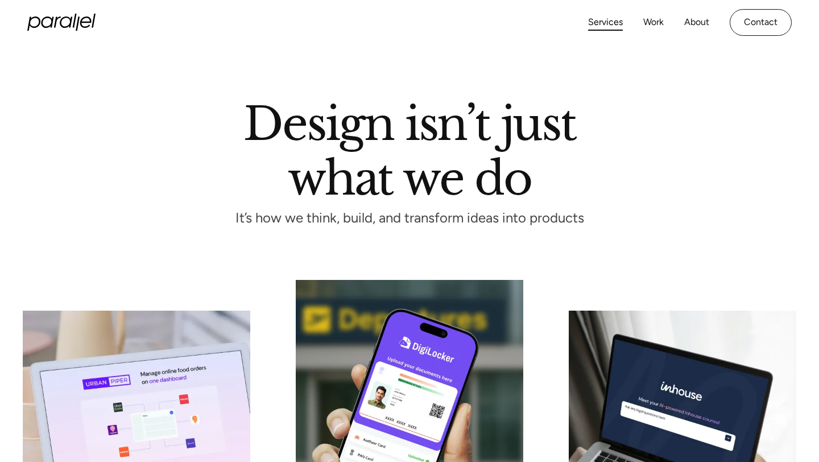 This screenshot has height=462, width=819. Describe the element at coordinates (410, 218) in the screenshot. I see `p: It’s how we think, build, and transform ideas into products` at that location.